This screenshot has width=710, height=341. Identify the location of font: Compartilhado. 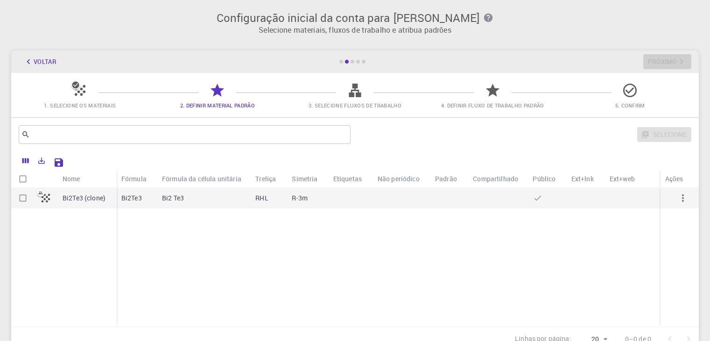
(495, 178).